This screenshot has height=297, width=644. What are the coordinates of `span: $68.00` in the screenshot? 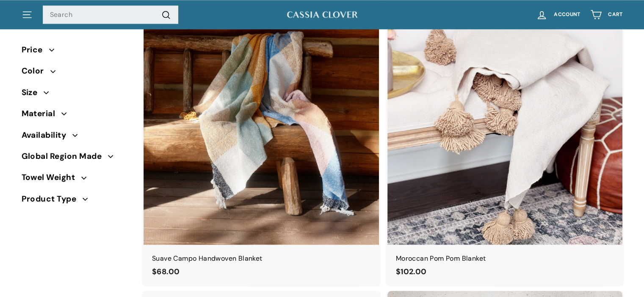 It's located at (166, 272).